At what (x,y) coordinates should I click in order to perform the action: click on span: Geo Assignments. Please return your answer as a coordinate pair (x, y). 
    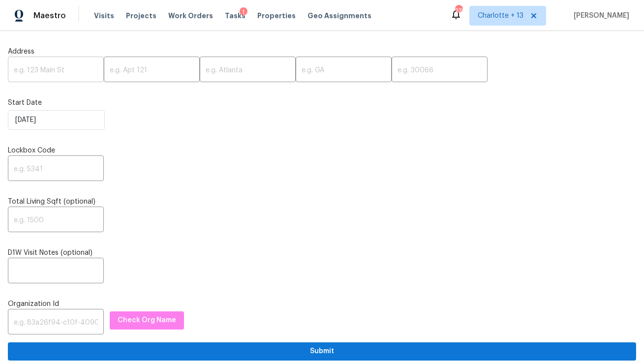
    Looking at the image, I should click on (339, 16).